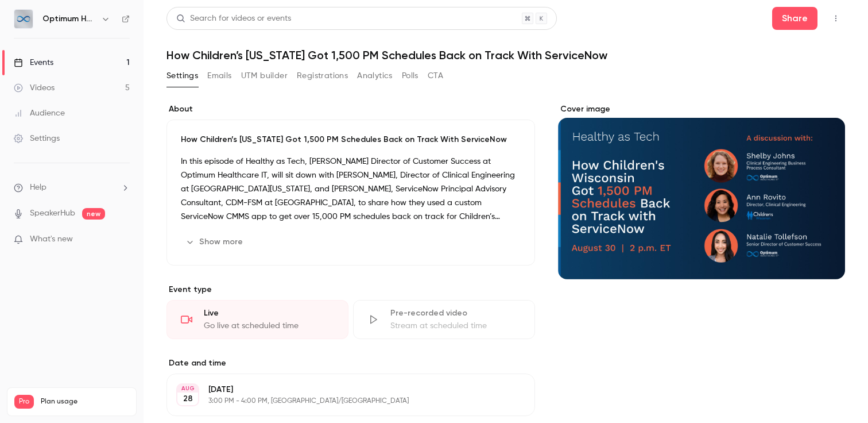  What do you see at coordinates (182, 76) in the screenshot?
I see `button: Settings` at bounding box center [182, 76].